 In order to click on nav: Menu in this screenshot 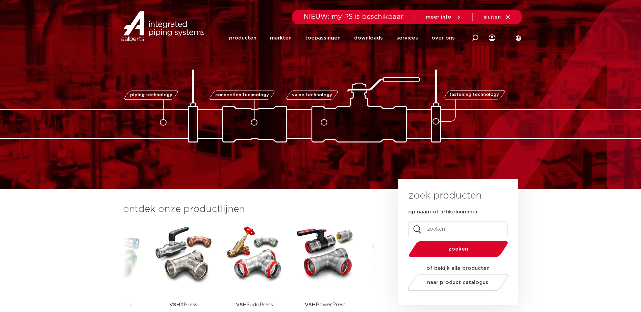, I will do `click(342, 38)`.